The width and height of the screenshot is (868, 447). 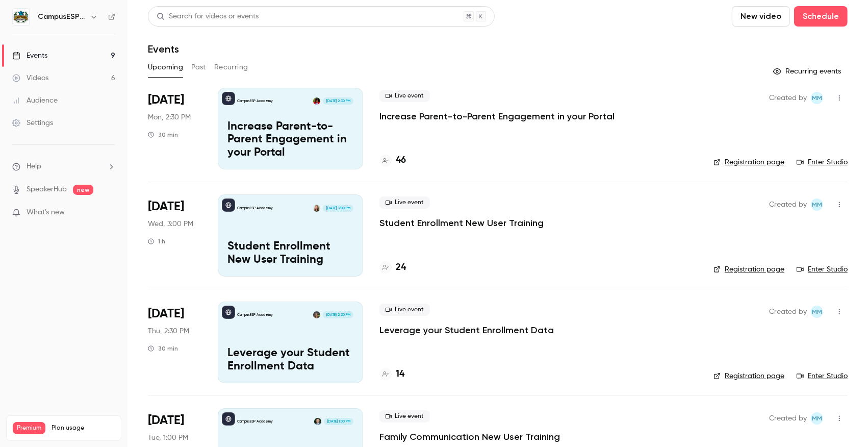 What do you see at coordinates (88, 251) in the screenshot?
I see `div: wooops` at bounding box center [88, 251].